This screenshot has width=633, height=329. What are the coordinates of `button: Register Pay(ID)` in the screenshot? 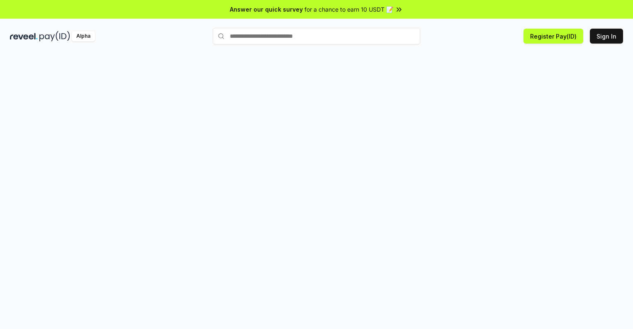 It's located at (553, 36).